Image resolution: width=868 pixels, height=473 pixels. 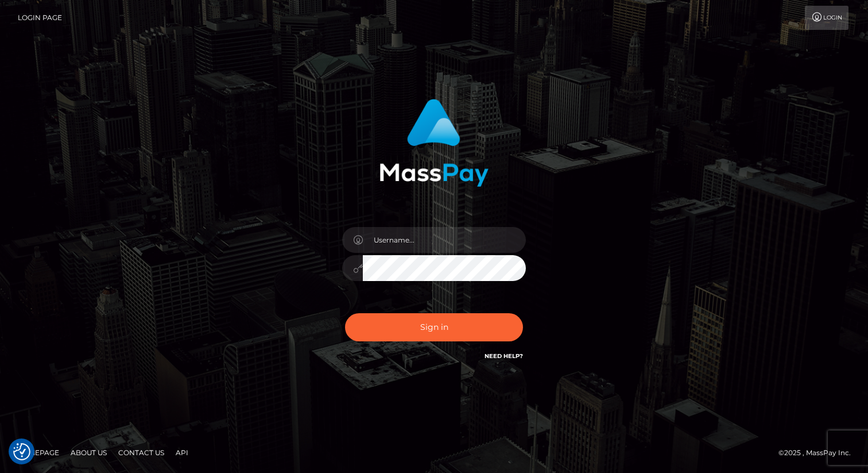 I want to click on a: Homepage, so click(x=38, y=452).